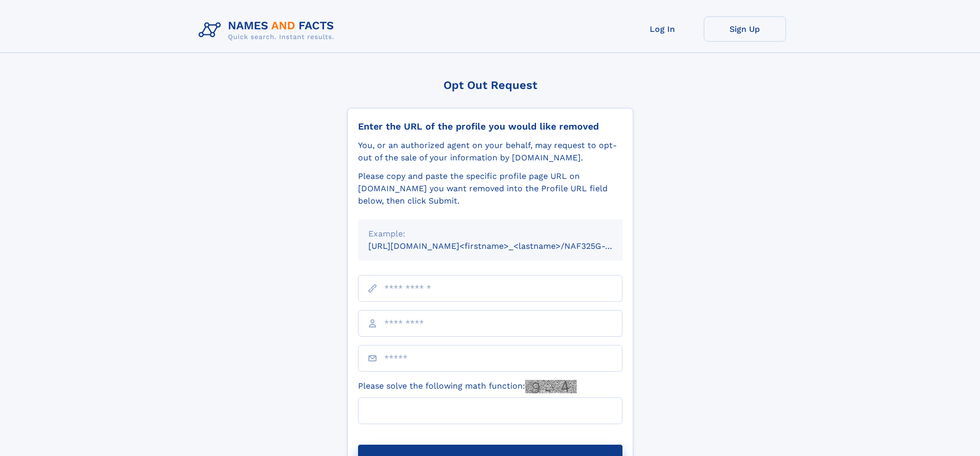 The image size is (980, 456). I want to click on img: Logo Names and Facts, so click(269, 30).